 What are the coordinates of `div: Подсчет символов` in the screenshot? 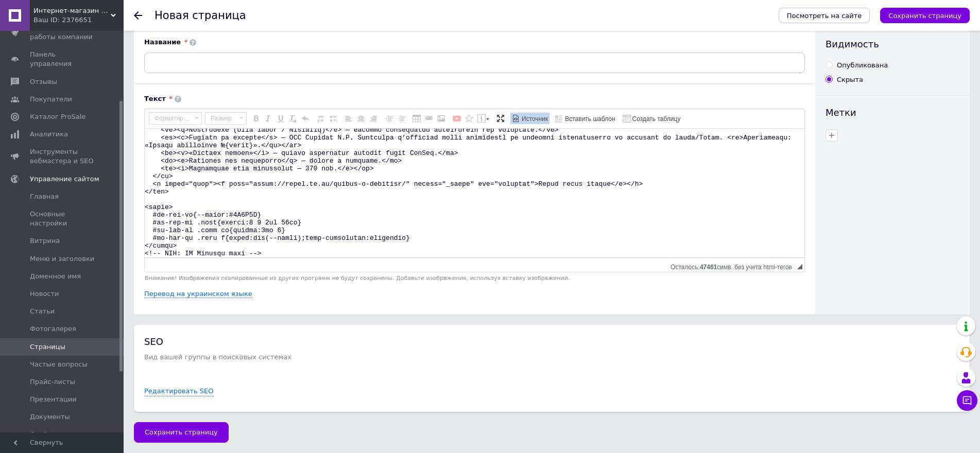 It's located at (734, 265).